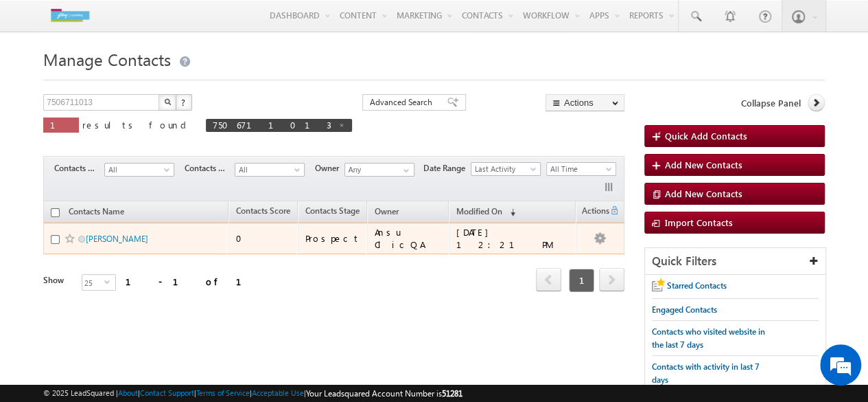  Describe the element at coordinates (128, 392) in the screenshot. I see `a: About` at that location.